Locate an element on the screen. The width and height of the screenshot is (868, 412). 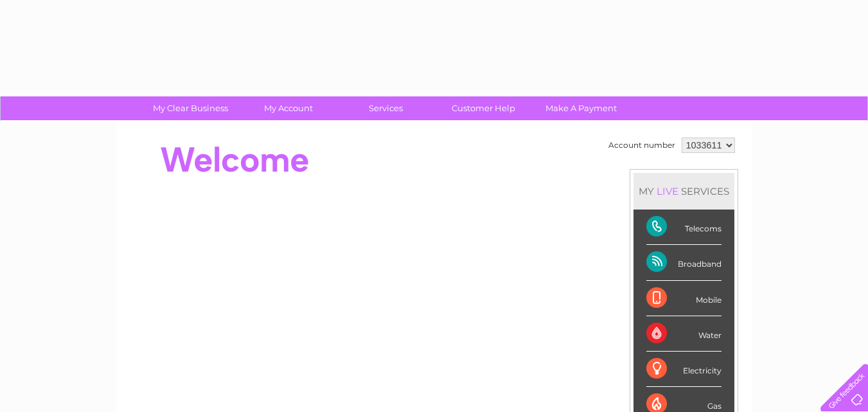
a: My Account is located at coordinates (288, 108).